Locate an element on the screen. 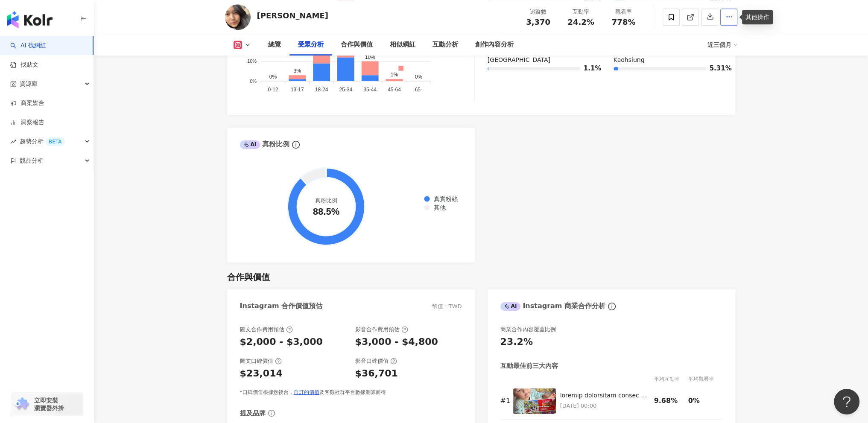 This screenshot has height=423, width=868. span: 立即安裝 瀏覽器外掛 is located at coordinates (49, 405).